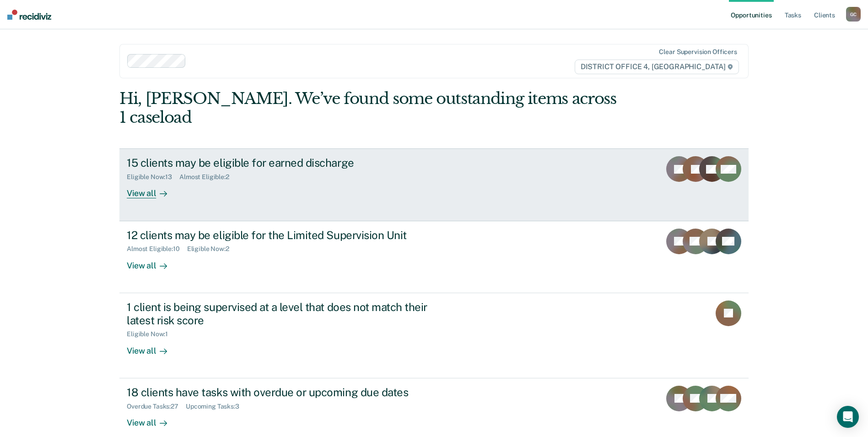  What do you see at coordinates (157, 249) in the screenshot?
I see `div: Almost Eligible : 10` at bounding box center [157, 249].